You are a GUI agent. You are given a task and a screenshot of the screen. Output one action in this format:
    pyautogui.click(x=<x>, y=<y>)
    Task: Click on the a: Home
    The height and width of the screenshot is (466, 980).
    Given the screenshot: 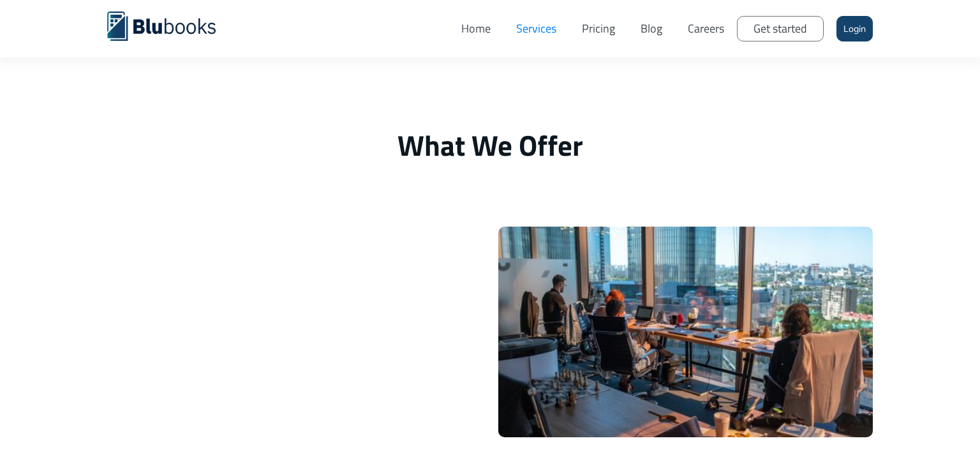 What is the action you would take?
    pyautogui.click(x=476, y=29)
    